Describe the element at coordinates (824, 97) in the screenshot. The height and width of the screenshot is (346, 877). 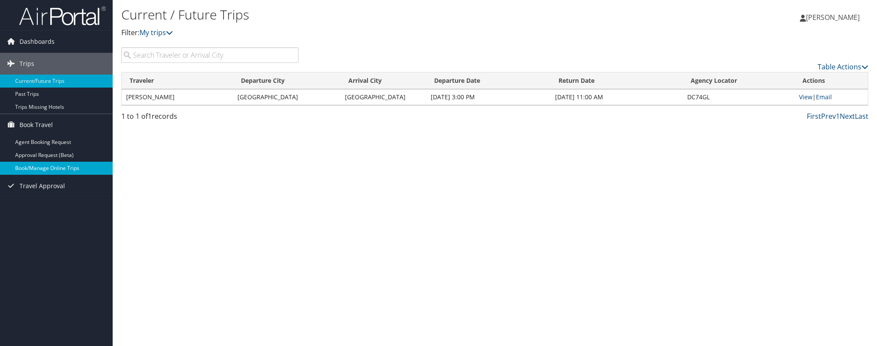
I see `a: Email` at that location.